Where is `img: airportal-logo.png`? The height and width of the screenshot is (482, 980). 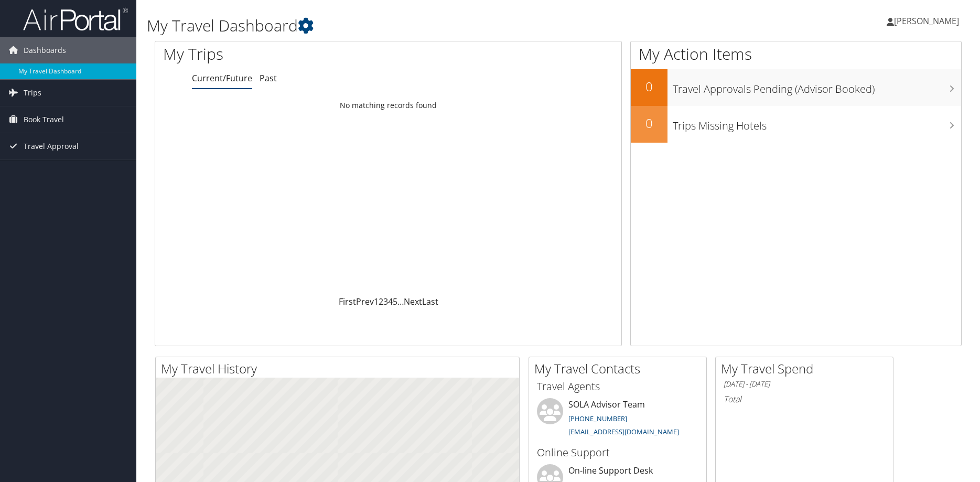 img: airportal-logo.png is located at coordinates (76, 19).